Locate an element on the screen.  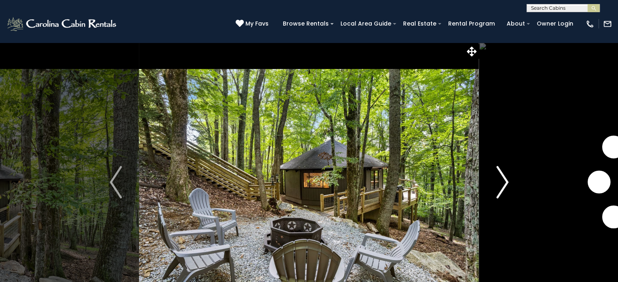
a: Owner Login is located at coordinates (555, 24).